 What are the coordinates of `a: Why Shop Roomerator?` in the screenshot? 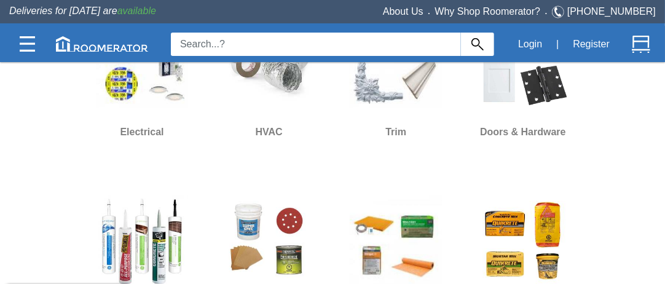 It's located at (488, 11).